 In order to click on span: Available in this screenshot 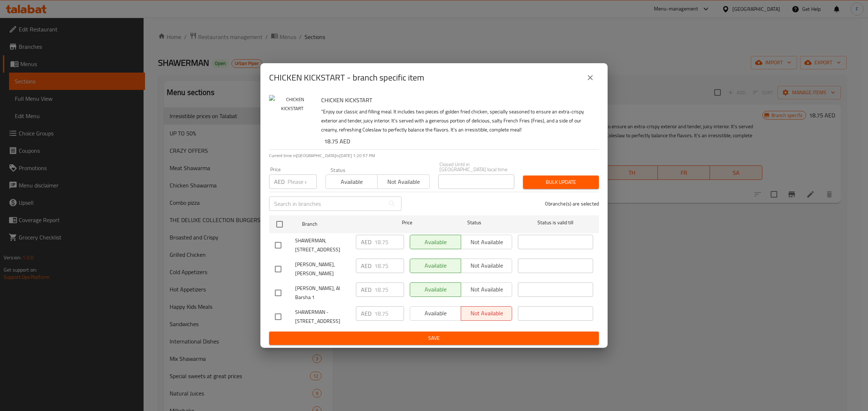, I will do `click(352, 181)`.